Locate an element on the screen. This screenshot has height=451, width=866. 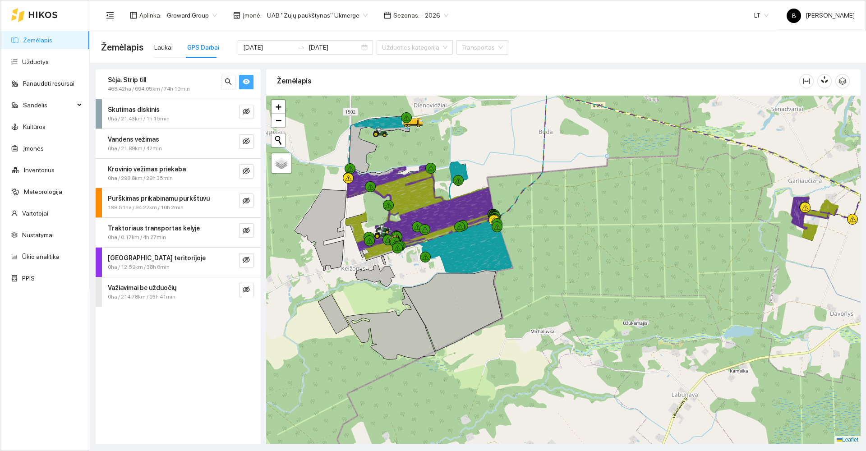
a: Panaudoti resursai is located at coordinates (49, 83).